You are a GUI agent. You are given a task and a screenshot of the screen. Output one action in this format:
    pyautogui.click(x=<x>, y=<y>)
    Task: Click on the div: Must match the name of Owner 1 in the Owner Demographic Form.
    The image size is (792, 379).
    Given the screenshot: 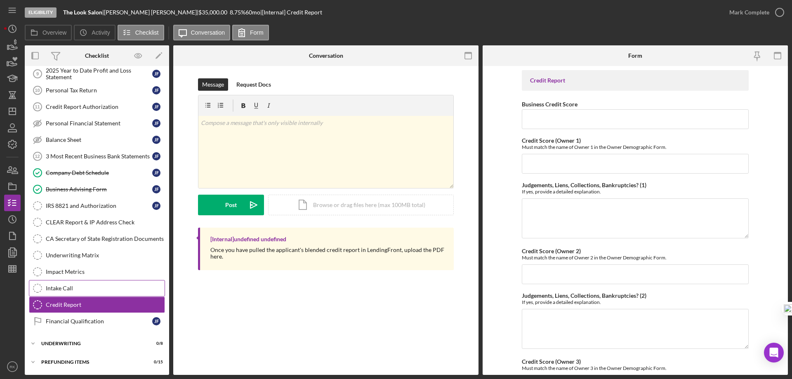 What is the action you would take?
    pyautogui.click(x=636, y=147)
    